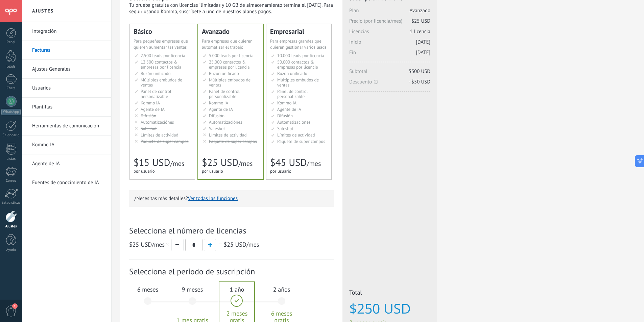  What do you see at coordinates (11, 43) in the screenshot?
I see `div: Panel` at bounding box center [11, 43].